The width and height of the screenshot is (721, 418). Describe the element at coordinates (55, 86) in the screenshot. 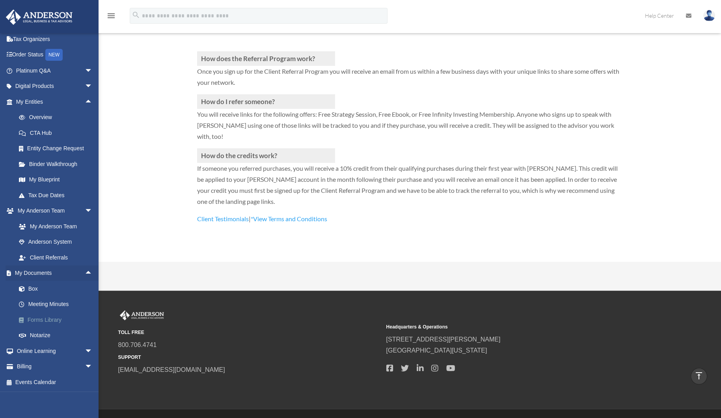

I see `a: Digital Productsarrow_drop_down` at that location.